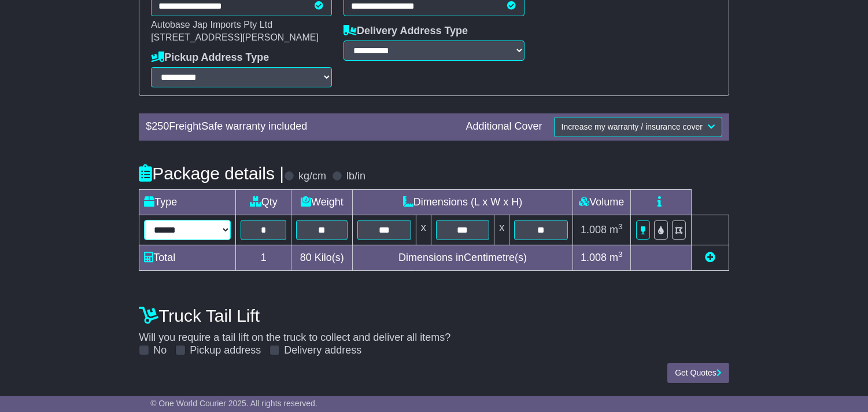 The image size is (868, 412). What do you see at coordinates (638, 127) in the screenshot?
I see `button: Increase my warranty / insurance cover` at bounding box center [638, 127].